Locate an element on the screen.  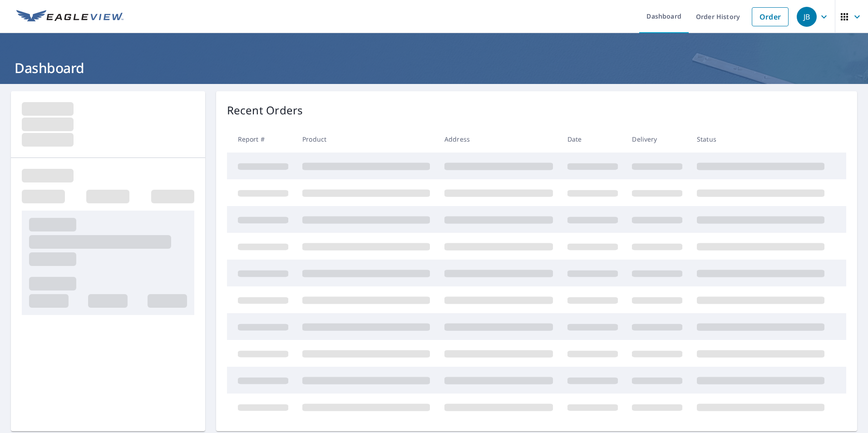
div: JB is located at coordinates (807, 17).